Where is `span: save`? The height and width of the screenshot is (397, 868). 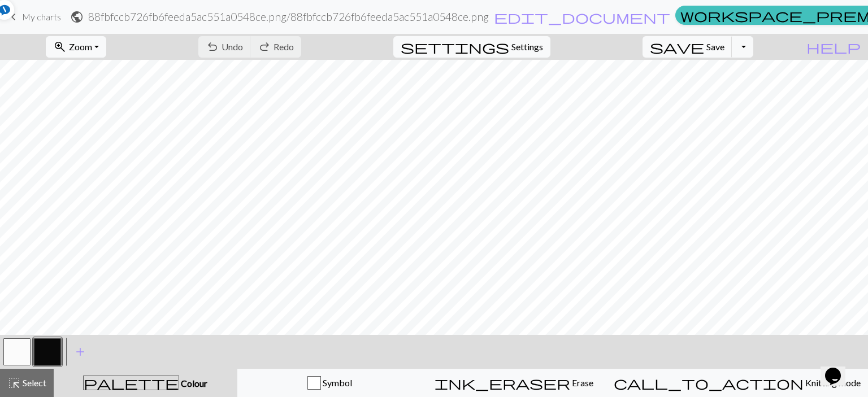
span: save is located at coordinates (677, 46).